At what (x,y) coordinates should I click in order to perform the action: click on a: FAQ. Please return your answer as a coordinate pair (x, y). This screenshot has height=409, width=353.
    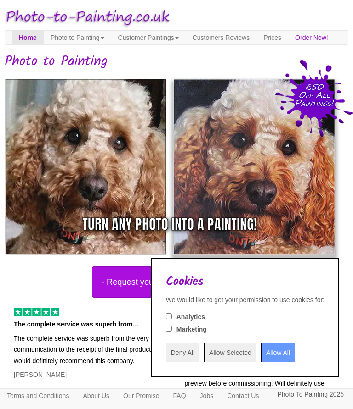
    Looking at the image, I should click on (179, 396).